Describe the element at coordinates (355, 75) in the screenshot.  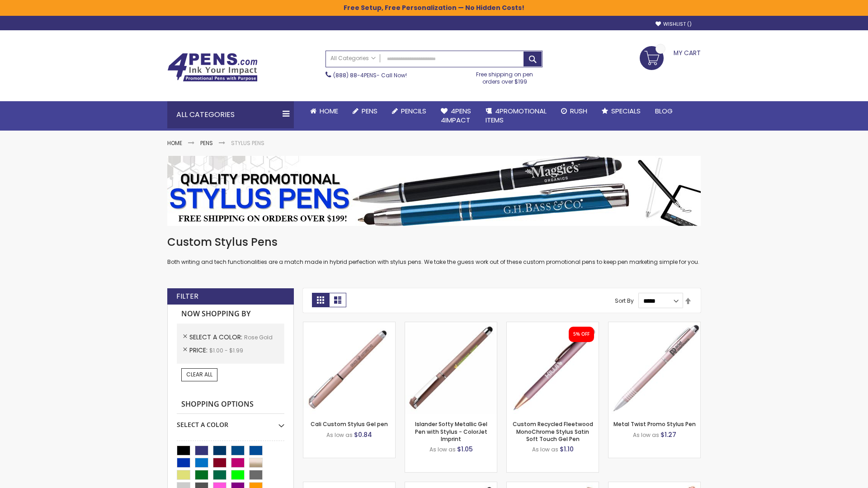
I see `a: (888) 88-4PENS` at that location.